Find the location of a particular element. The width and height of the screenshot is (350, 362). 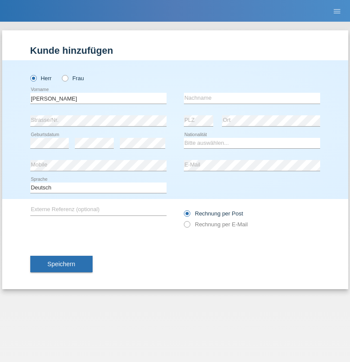

i: menu is located at coordinates (337, 11).